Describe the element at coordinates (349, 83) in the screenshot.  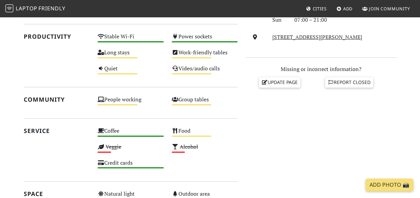
I see `a: Report closed` at that location.